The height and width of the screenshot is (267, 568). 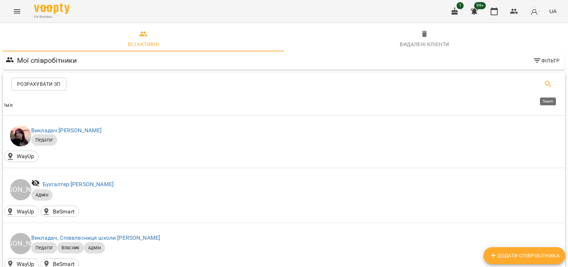 What do you see at coordinates (524, 256) in the screenshot?
I see `span: Додати співробітника` at bounding box center [524, 256].